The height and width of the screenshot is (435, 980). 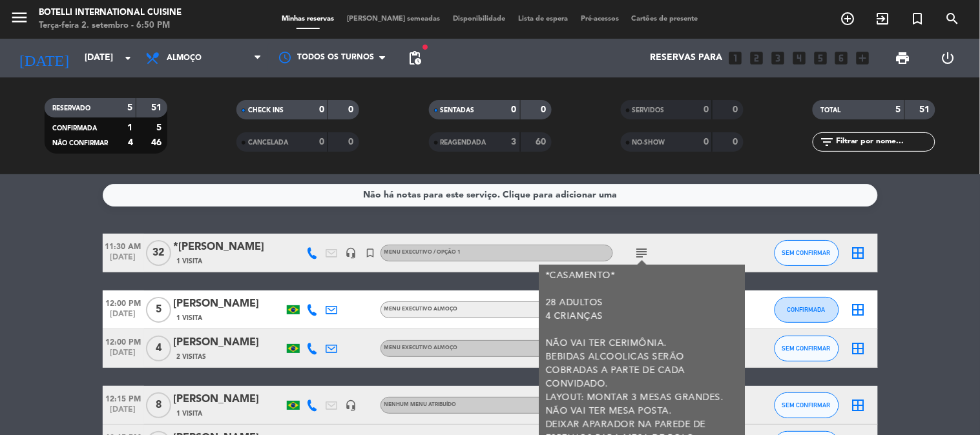 What do you see at coordinates (157, 142) in the screenshot?
I see `strong: 46` at bounding box center [157, 142].